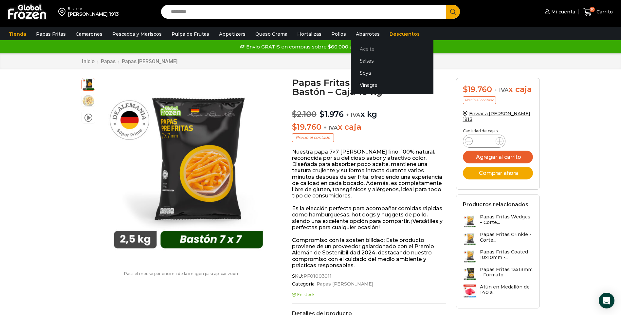  What do you see at coordinates (369, 111) in the screenshot?
I see `p: x kg` at bounding box center [369, 111].